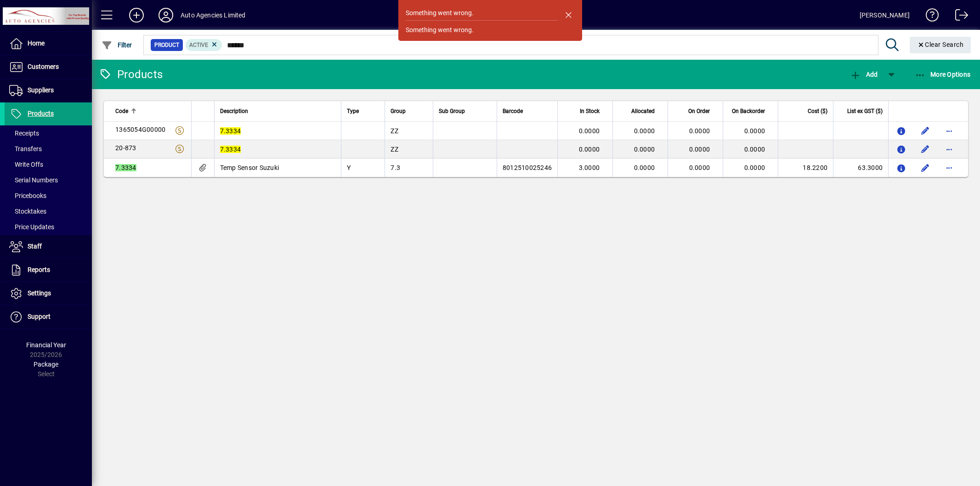 This screenshot has width=980, height=486. Describe the element at coordinates (48, 67) in the screenshot. I see `a: Customers` at that location.